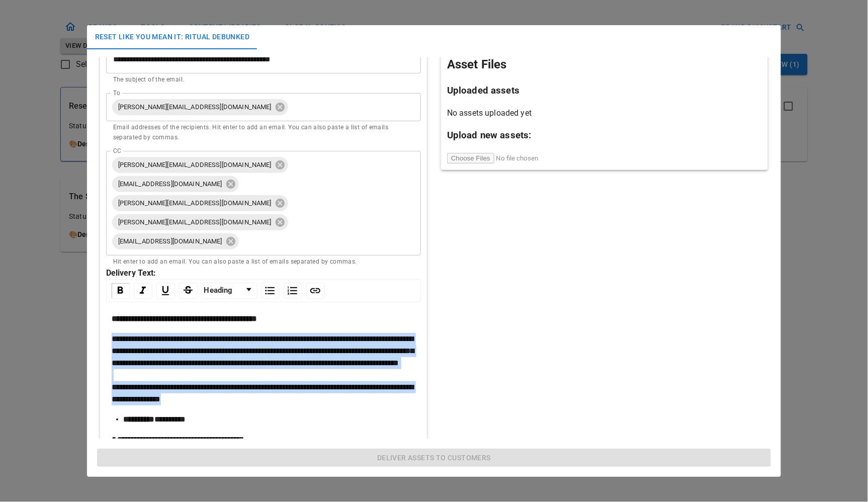  I want to click on h3: Upload new assets:, so click(604, 135).